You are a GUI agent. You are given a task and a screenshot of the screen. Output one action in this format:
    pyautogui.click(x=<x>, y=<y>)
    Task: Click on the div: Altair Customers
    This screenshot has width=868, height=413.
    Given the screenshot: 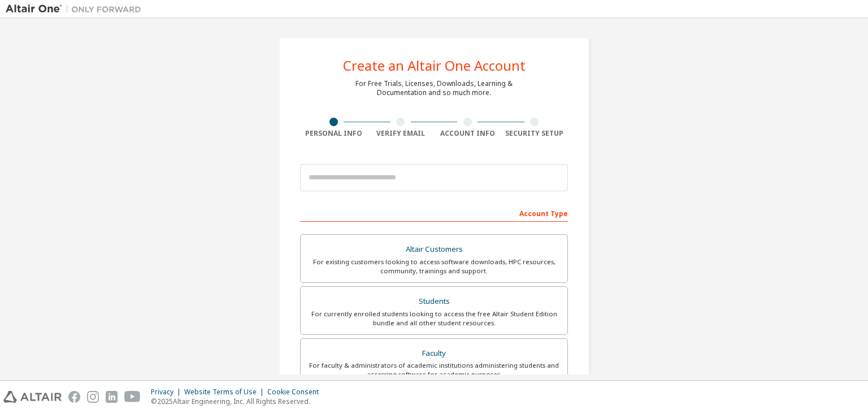 What is the action you would take?
    pyautogui.click(x=434, y=249)
    